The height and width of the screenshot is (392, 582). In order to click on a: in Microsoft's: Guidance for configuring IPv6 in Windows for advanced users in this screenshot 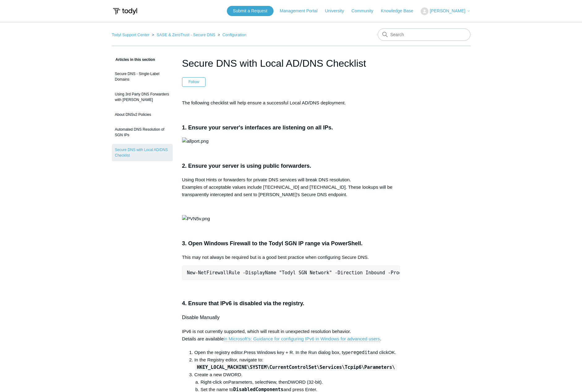, I will do `click(302, 339)`.